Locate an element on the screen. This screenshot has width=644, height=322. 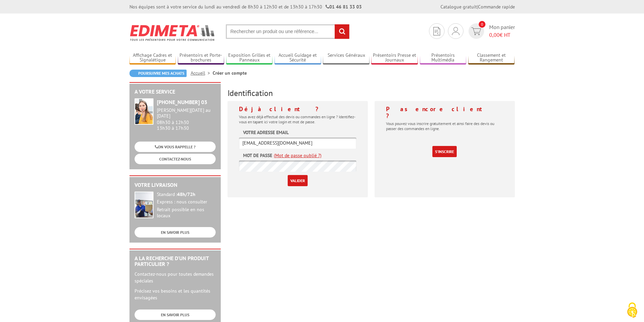
div: Standard : is located at coordinates (187, 195).